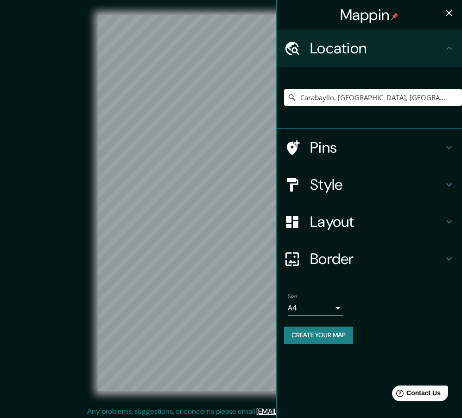 The width and height of the screenshot is (462, 418). I want to click on h4: Pins, so click(377, 147).